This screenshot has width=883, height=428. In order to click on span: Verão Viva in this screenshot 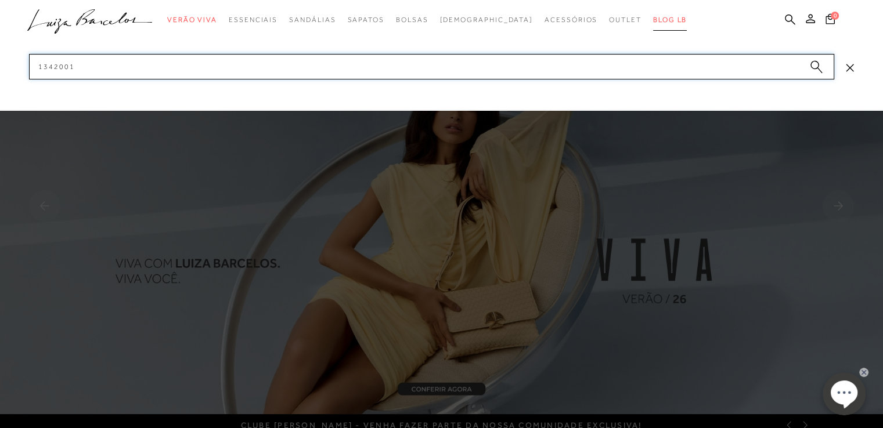, I will do `click(192, 20)`.